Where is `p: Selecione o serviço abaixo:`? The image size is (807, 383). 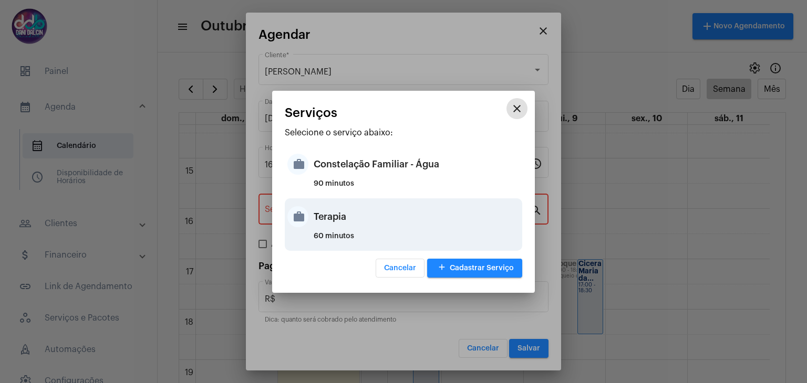
p: Selecione o serviço abaixo: is located at coordinates (403, 133).